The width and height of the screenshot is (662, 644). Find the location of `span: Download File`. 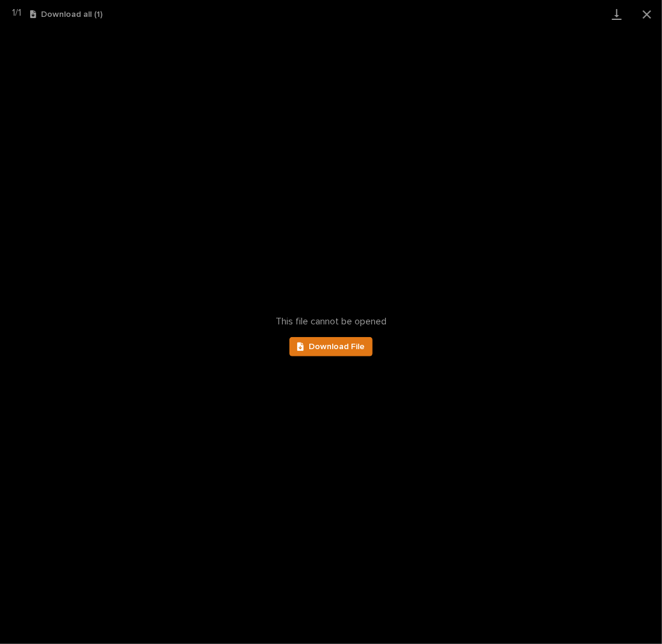

span: Download File is located at coordinates (337, 347).